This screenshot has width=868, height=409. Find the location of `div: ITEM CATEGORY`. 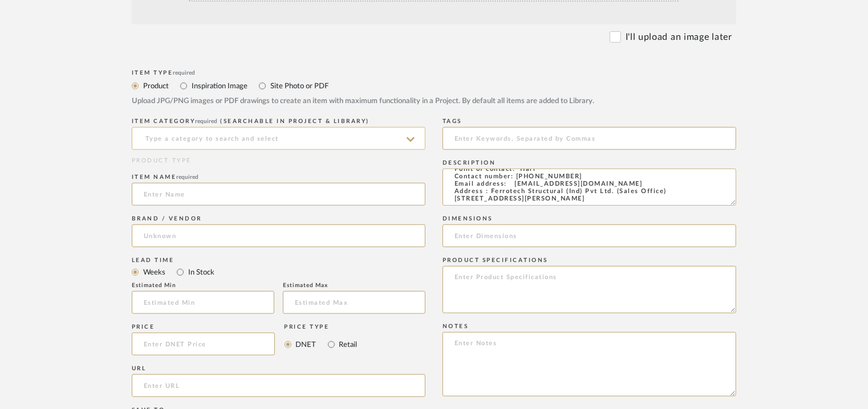

div: ITEM CATEGORY is located at coordinates (278, 121).